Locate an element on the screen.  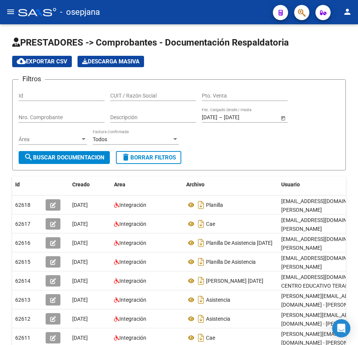
span: Planilla De Asistencia is located at coordinates (230, 262).